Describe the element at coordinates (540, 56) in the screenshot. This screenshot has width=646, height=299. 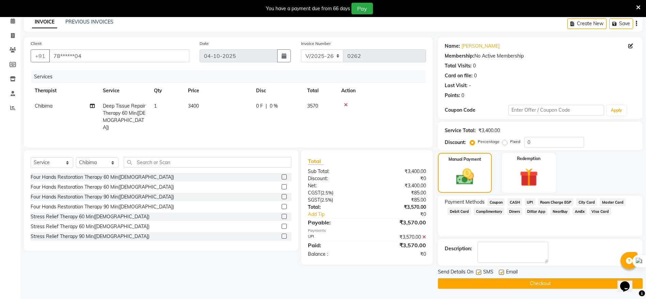
I see `div: No Active Membership` at that location.